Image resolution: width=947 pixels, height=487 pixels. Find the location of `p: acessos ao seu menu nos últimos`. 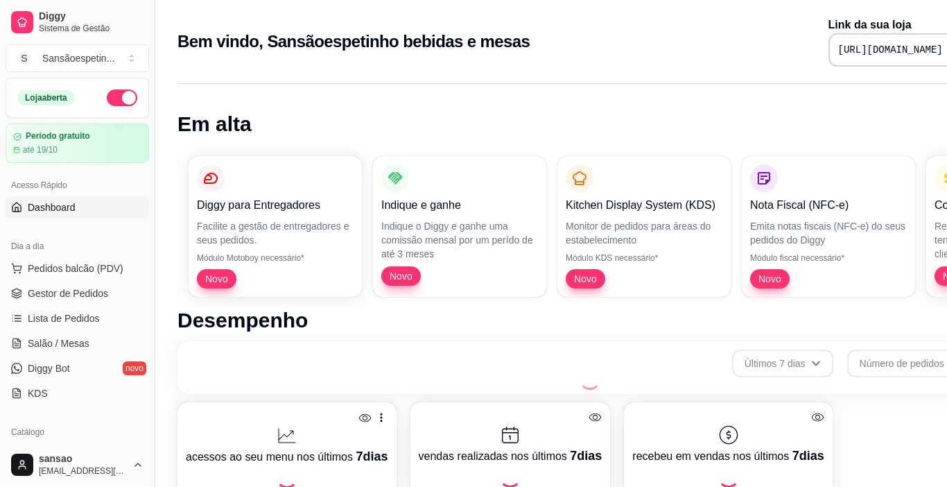

p: acessos ao seu menu nos últimos is located at coordinates (287, 456).